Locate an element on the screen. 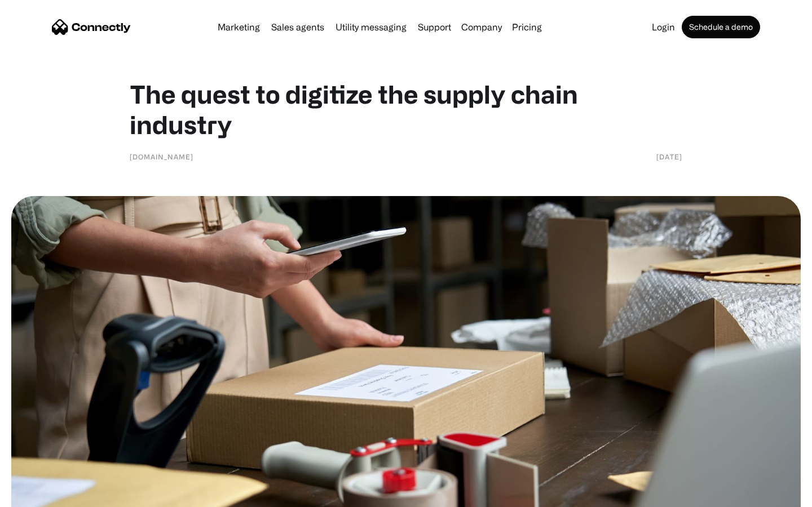 This screenshot has height=507, width=812. a: Utility messaging is located at coordinates (371, 27).